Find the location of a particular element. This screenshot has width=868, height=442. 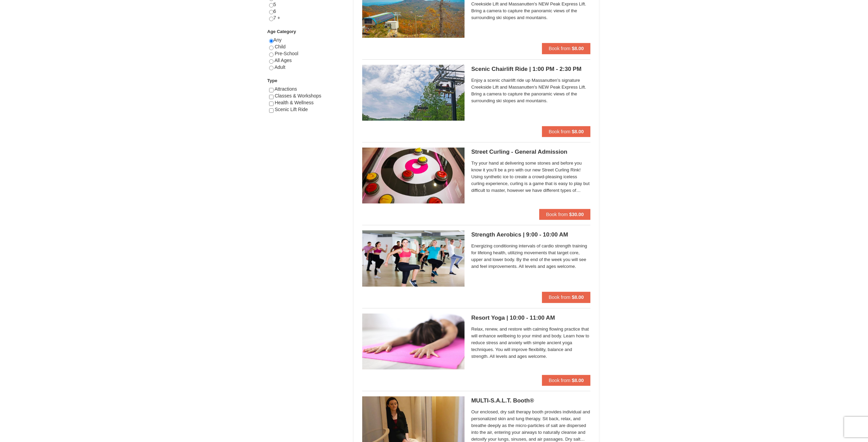

span: Child is located at coordinates (280, 47).